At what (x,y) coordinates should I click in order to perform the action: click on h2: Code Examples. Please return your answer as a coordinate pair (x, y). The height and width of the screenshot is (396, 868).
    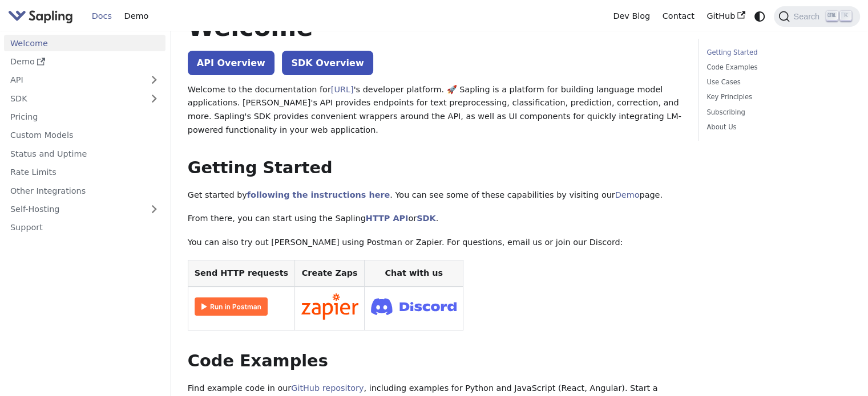
    Looking at the image, I should click on (434, 361).